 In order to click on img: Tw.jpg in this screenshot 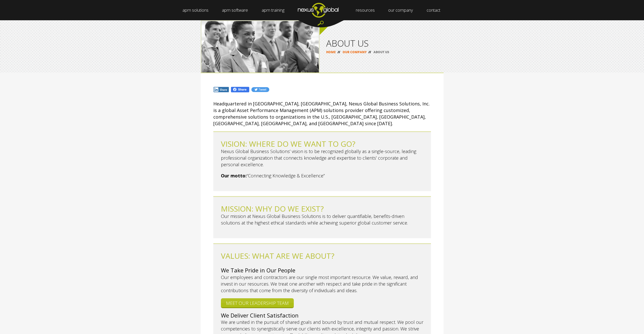, I will do `click(260, 89)`.